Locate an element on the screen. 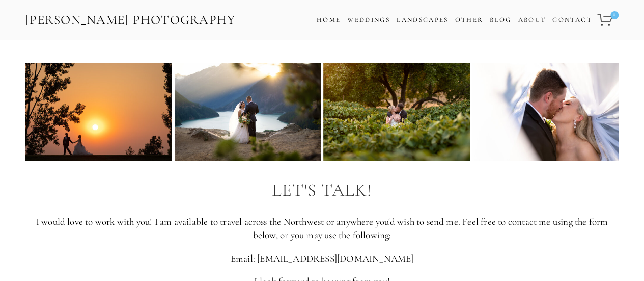  a: Landscapes is located at coordinates (422, 20).